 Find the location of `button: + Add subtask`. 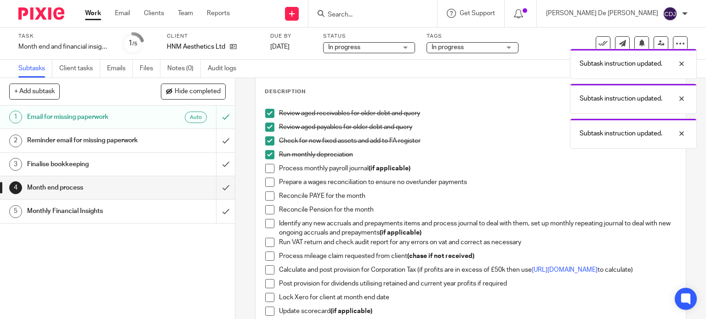

button: + Add subtask is located at coordinates (34, 91).